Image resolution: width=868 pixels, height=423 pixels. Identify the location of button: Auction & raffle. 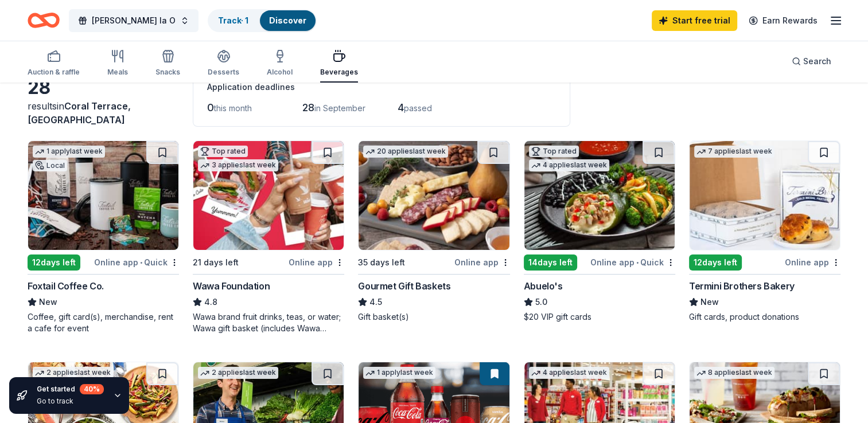
(53, 63).